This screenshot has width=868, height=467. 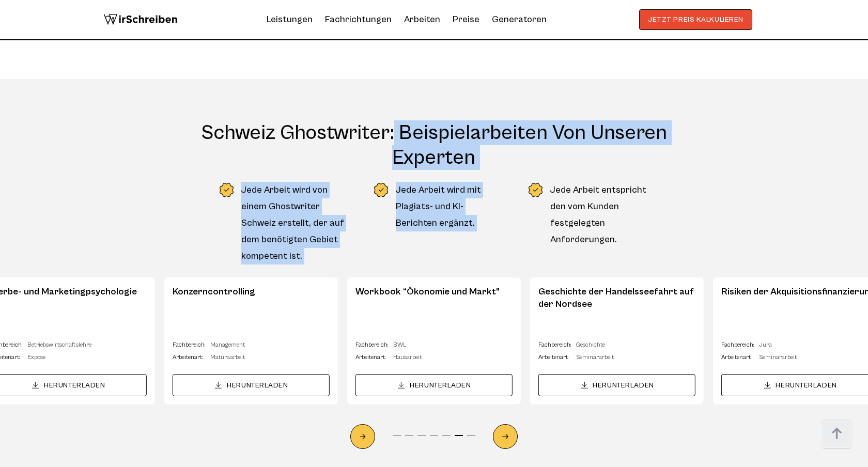 I want to click on div: 7 / 7, so click(x=617, y=341).